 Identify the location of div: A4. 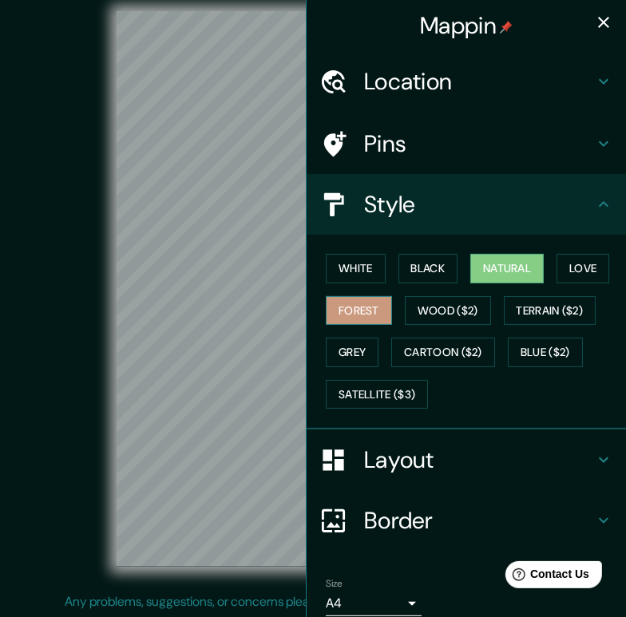
(374, 603).